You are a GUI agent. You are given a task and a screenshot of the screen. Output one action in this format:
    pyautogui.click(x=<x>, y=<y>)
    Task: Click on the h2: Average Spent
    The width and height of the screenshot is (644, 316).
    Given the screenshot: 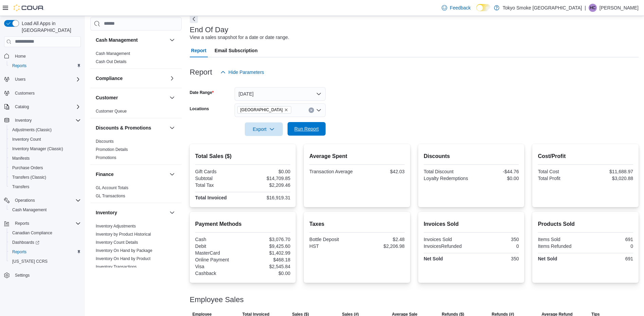 What is the action you would take?
    pyautogui.click(x=356, y=156)
    